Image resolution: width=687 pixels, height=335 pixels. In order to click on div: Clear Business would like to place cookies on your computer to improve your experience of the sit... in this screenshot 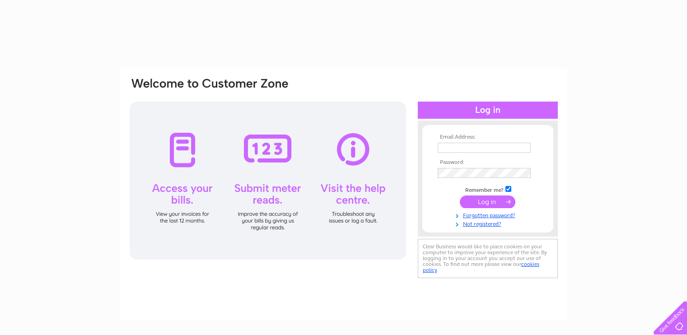, I will do `click(488, 258)`.